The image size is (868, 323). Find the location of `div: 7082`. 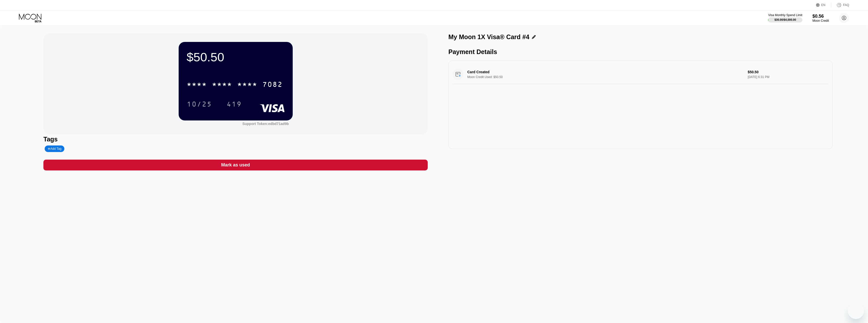

div: 7082 is located at coordinates (273, 85).